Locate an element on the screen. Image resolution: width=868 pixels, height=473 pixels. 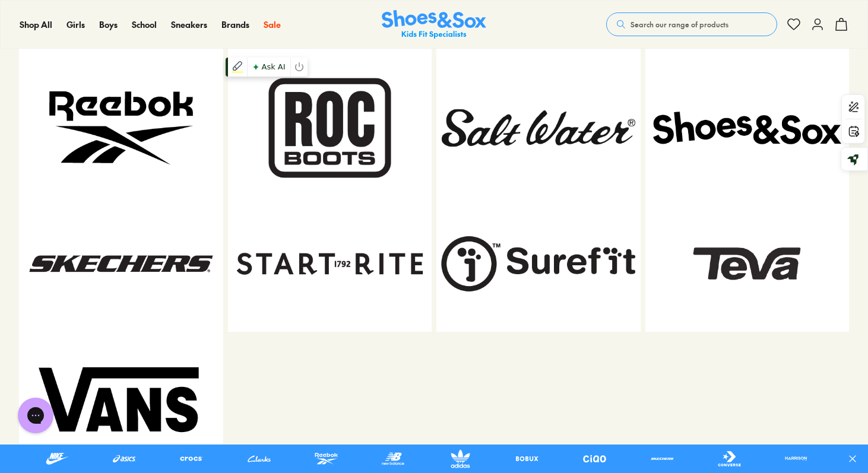
button: Open gorgias live chat is located at coordinates (24, 22).